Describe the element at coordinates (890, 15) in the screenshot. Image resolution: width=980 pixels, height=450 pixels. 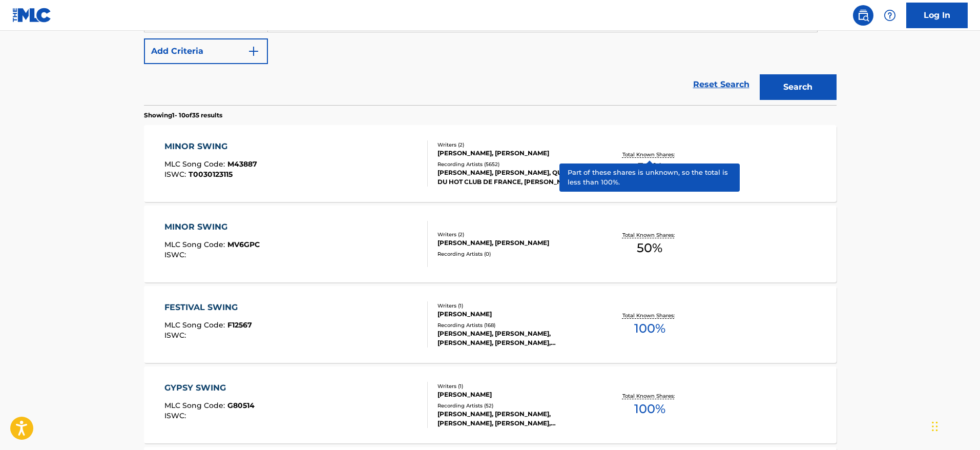
I see `img: help` at that location.